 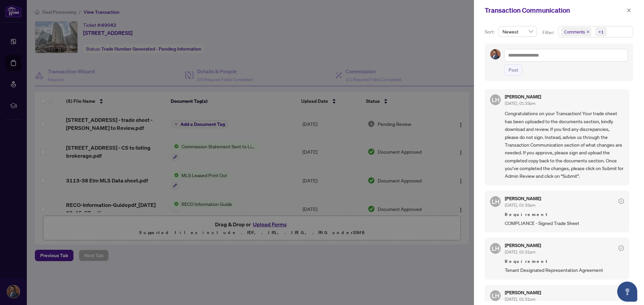 I want to click on span: Tenant Designated Representation Agreement, so click(x=565, y=270).